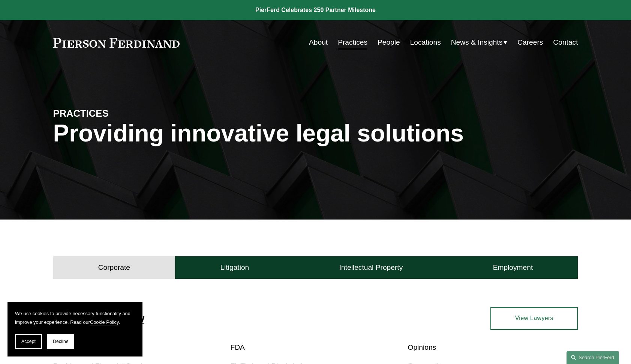 The image size is (631, 364). Describe the element at coordinates (593, 357) in the screenshot. I see `a: Search this site` at that location.